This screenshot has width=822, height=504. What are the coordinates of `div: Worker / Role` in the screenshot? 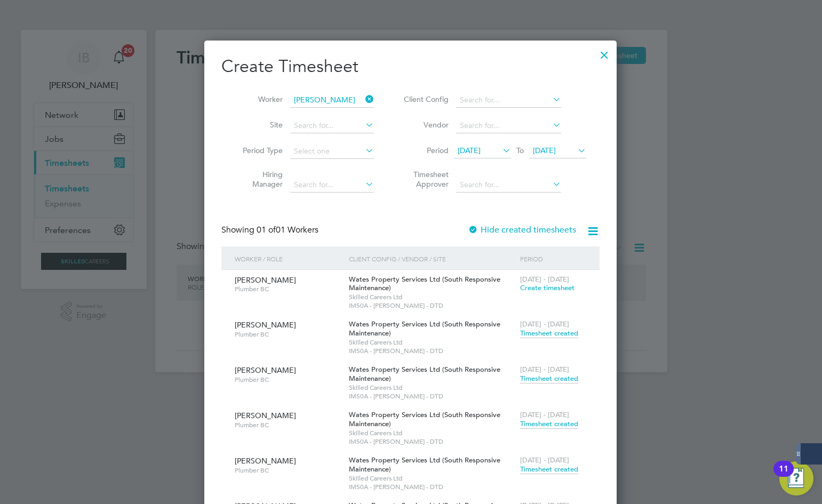 It's located at (289, 258).